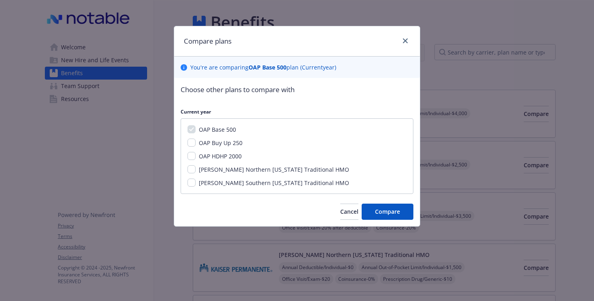 This screenshot has height=301, width=594. I want to click on span: OAP HDHP 2000, so click(220, 156).